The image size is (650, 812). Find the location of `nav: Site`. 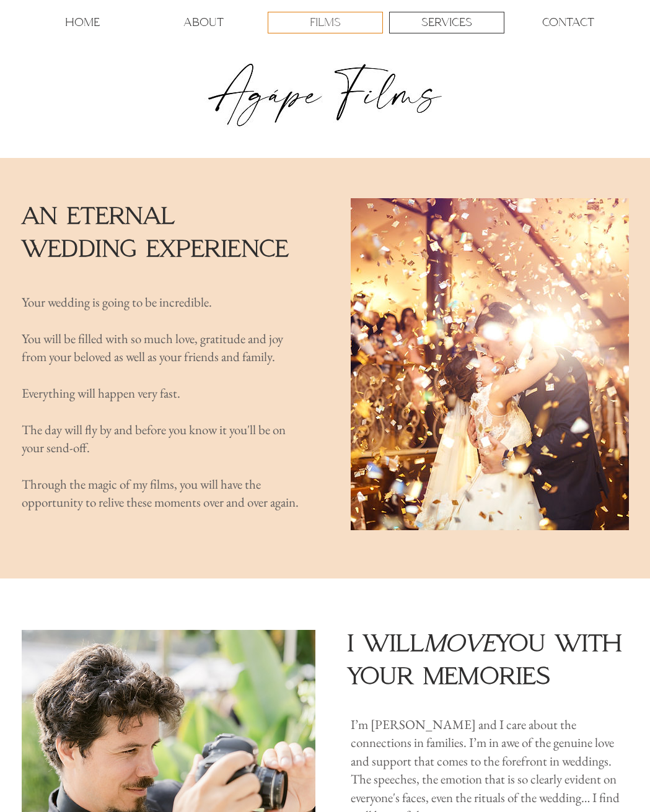

nav: Site is located at coordinates (325, 23).